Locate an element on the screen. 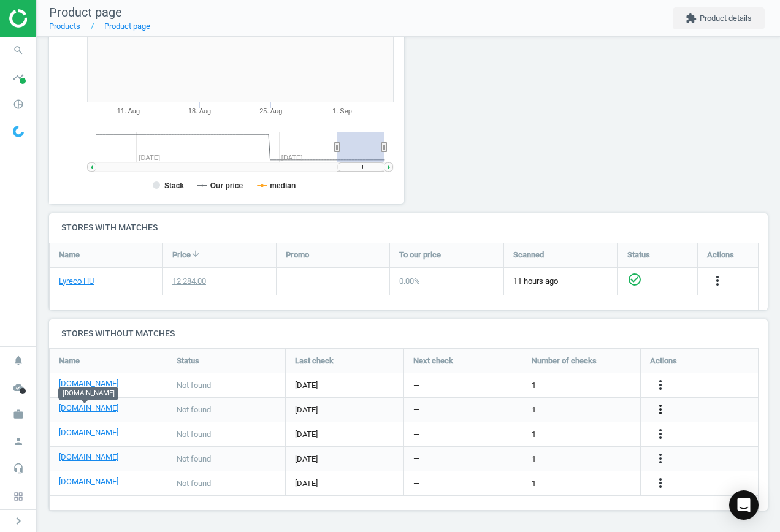 The width and height of the screenshot is (780, 532). button: extensionProduct details is located at coordinates (719, 18).